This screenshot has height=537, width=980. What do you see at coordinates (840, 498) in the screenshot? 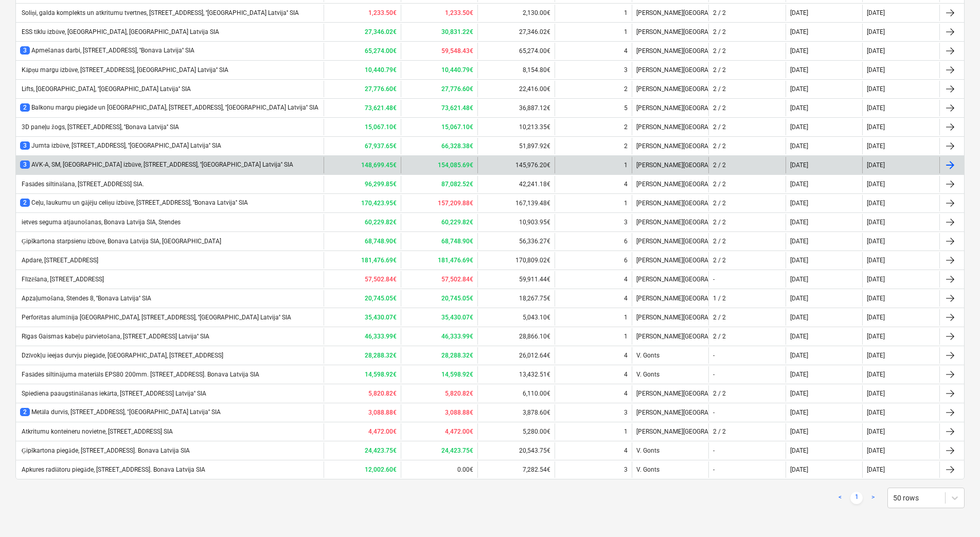
I see `a: Previous page` at bounding box center [840, 498].